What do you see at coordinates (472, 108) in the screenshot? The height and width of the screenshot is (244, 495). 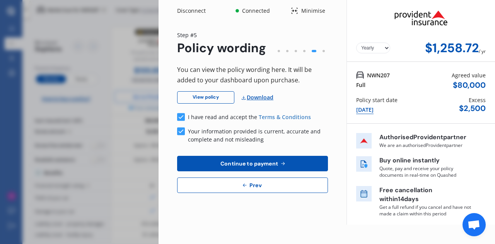 I see `div: $ 2,500` at bounding box center [472, 108].